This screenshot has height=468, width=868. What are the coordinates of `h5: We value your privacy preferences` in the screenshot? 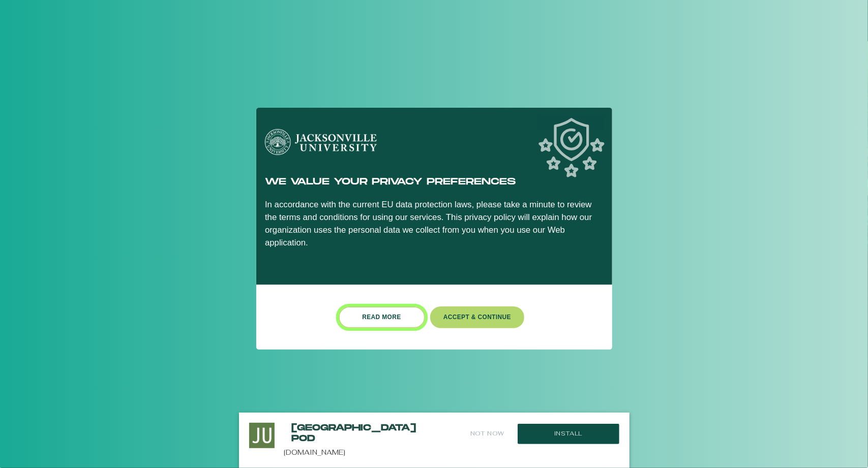 It's located at (433, 182).